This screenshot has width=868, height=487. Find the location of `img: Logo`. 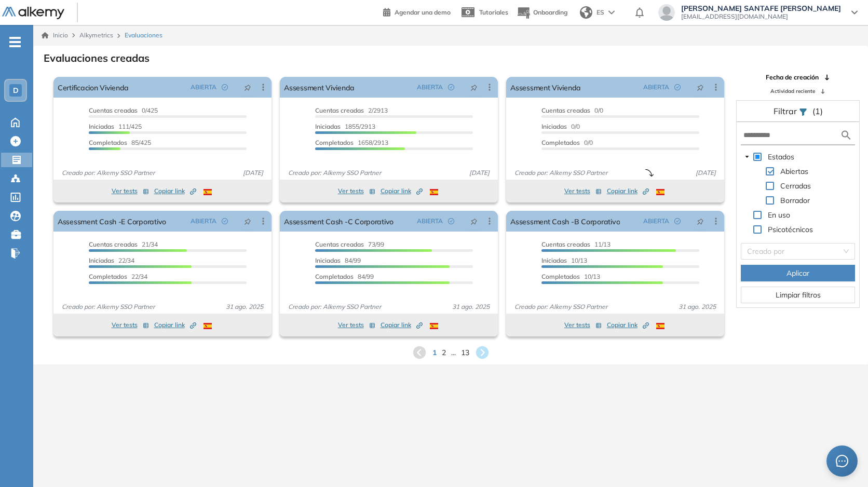

img: Logo is located at coordinates (33, 13).